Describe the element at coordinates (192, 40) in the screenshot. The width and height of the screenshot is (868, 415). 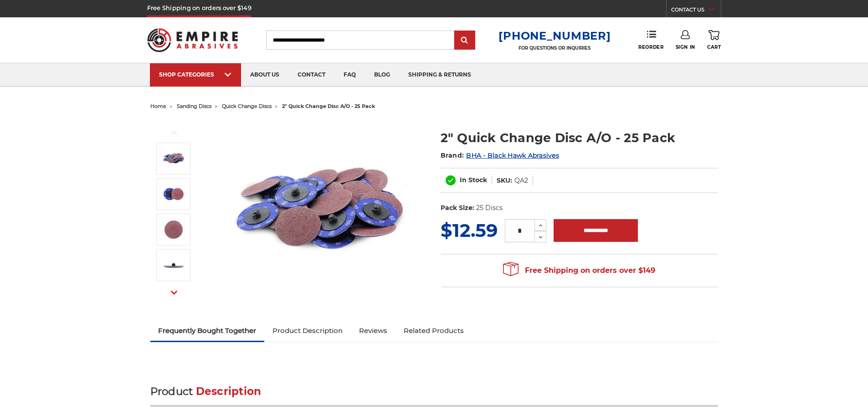
I see `img: Empire Abrasives` at that location.